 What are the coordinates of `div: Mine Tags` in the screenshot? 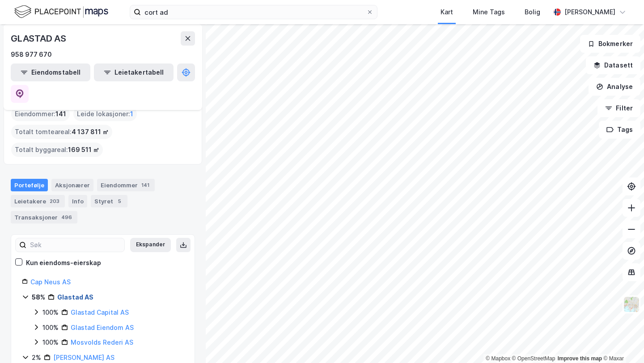 It's located at (489, 12).